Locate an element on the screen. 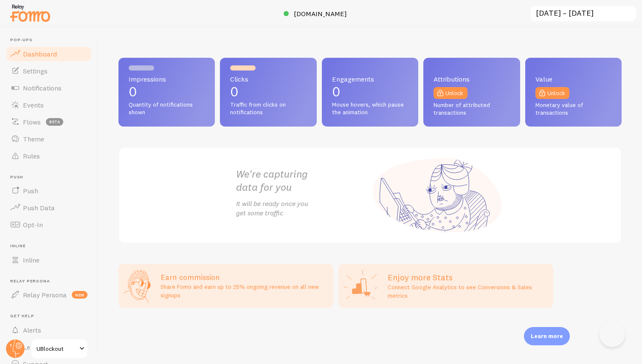 The image size is (642, 364). a: Enjoy more Stats Connect Google Analytics to see Conversions & Sales metrics is located at coordinates (446, 286).